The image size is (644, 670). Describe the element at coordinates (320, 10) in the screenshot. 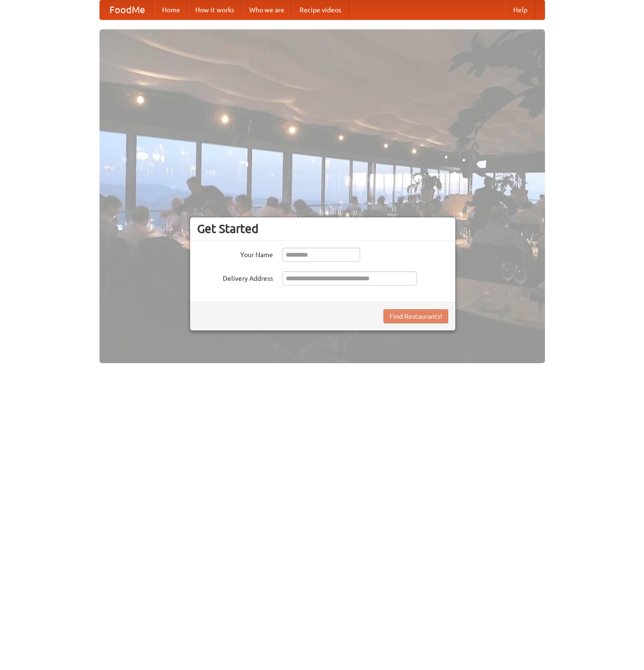

I see `a: Recipe videos` at that location.